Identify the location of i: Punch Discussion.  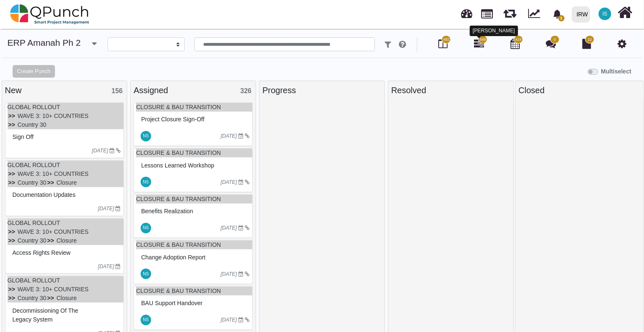
(551, 44).